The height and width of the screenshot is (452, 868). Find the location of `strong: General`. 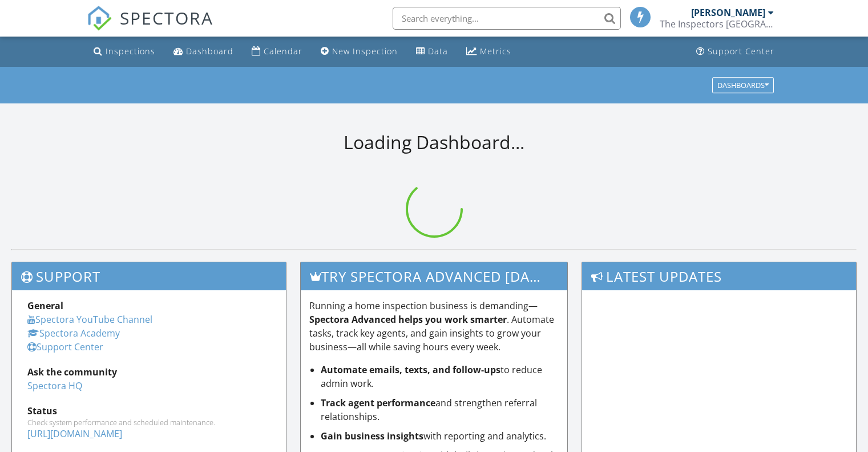

strong: General is located at coordinates (45, 305).